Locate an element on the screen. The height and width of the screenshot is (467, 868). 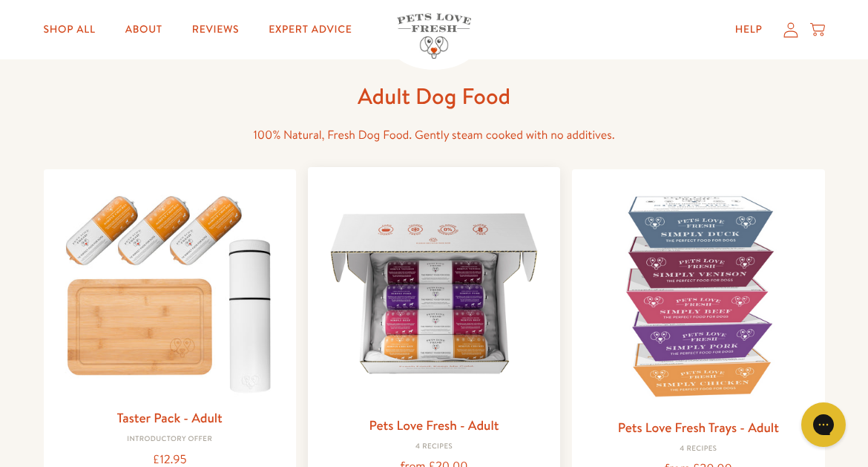
a: Reviews is located at coordinates (215, 30).